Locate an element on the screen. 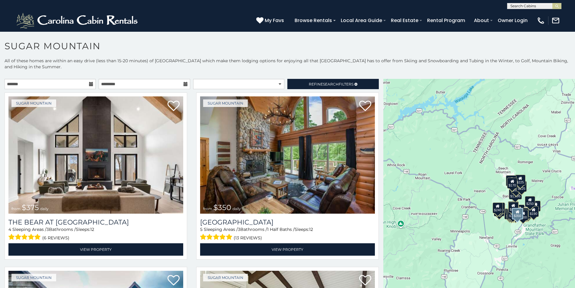 The width and height of the screenshot is (575, 288). a: Rental Program is located at coordinates (446, 20).